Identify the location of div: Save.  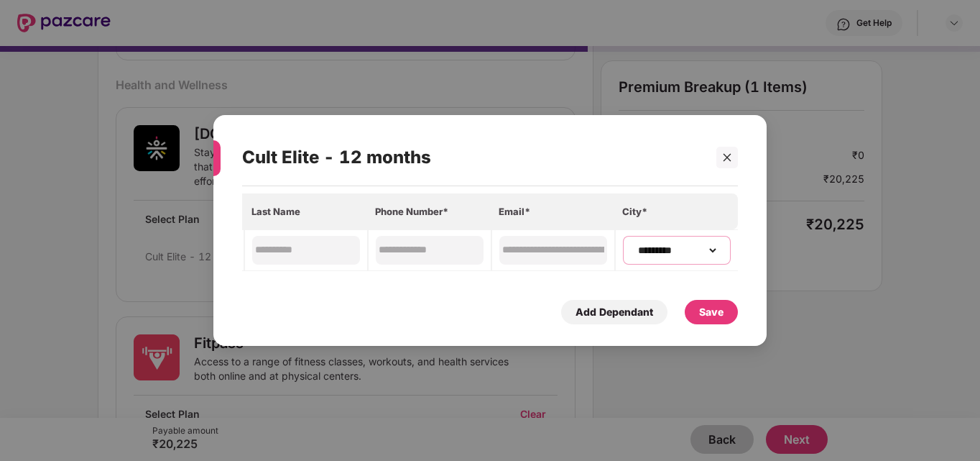
(711, 312).